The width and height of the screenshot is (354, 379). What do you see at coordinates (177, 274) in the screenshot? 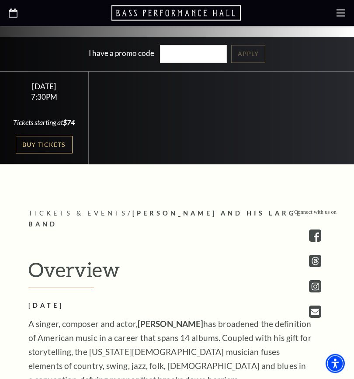
I see `h2: Overview` at bounding box center [177, 274].